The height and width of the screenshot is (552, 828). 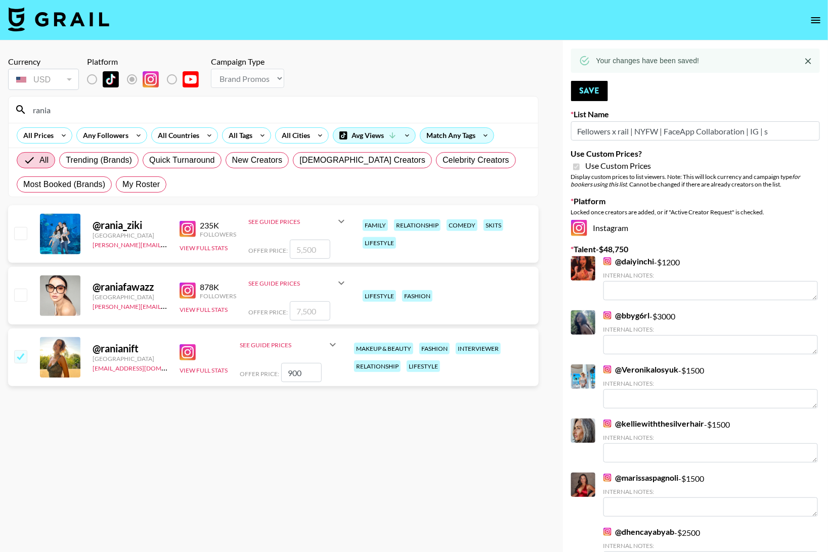 I want to click on div: All Cities, so click(x=294, y=135).